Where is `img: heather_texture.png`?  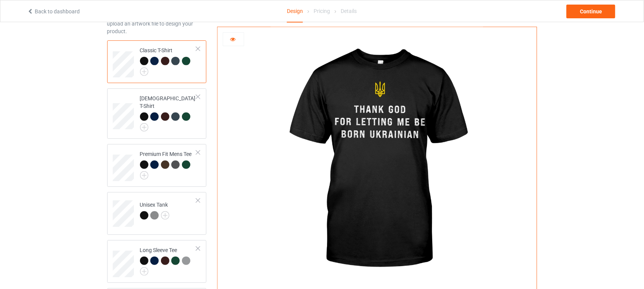 img: heather_texture.png is located at coordinates (154, 216).